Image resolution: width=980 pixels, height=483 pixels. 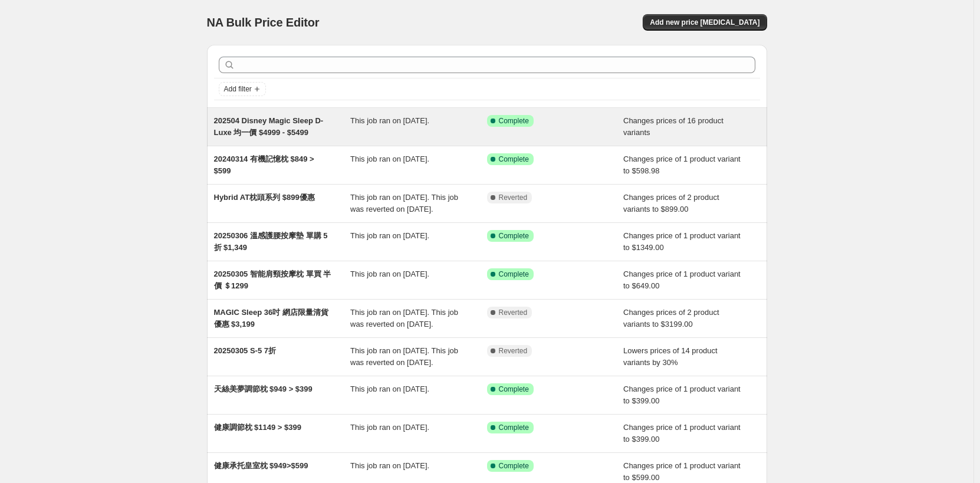 What do you see at coordinates (671, 318) in the screenshot?
I see `span: Changes prices of 2 product variants to $3199.00` at bounding box center [671, 318].